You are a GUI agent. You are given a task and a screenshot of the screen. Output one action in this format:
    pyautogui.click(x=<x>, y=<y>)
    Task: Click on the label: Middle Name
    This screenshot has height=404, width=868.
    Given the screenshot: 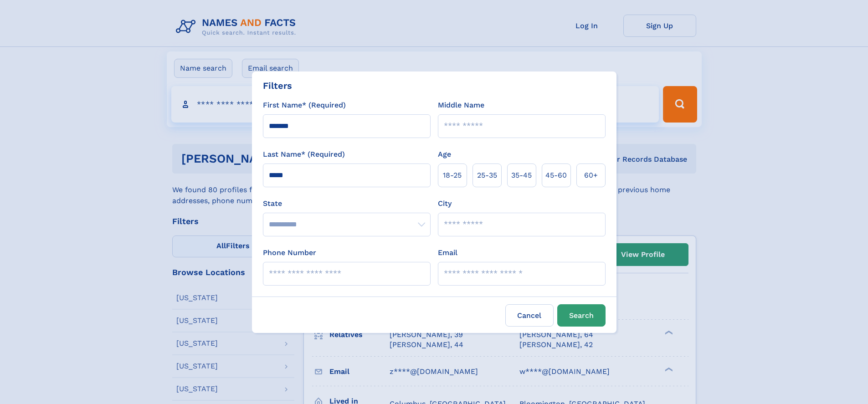 What is the action you would take?
    pyautogui.click(x=461, y=105)
    